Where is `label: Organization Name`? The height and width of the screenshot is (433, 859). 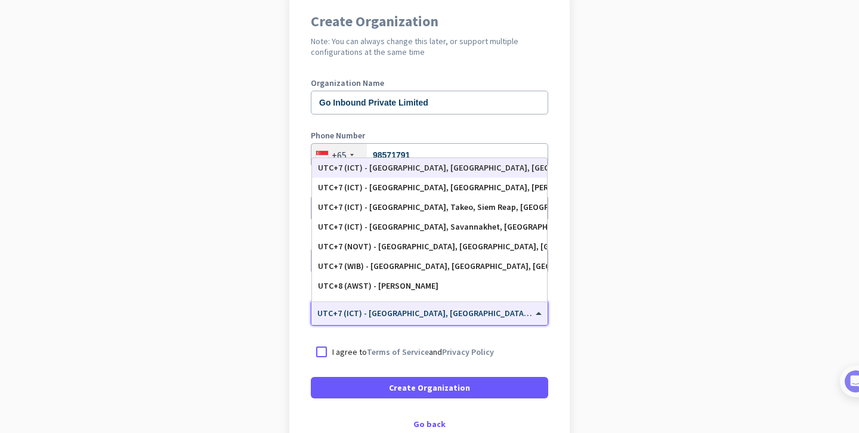
label: Organization Name is located at coordinates (429, 83).